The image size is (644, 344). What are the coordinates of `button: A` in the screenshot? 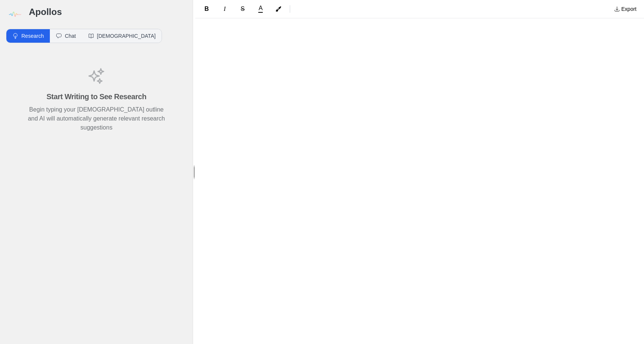 It's located at (260, 9).